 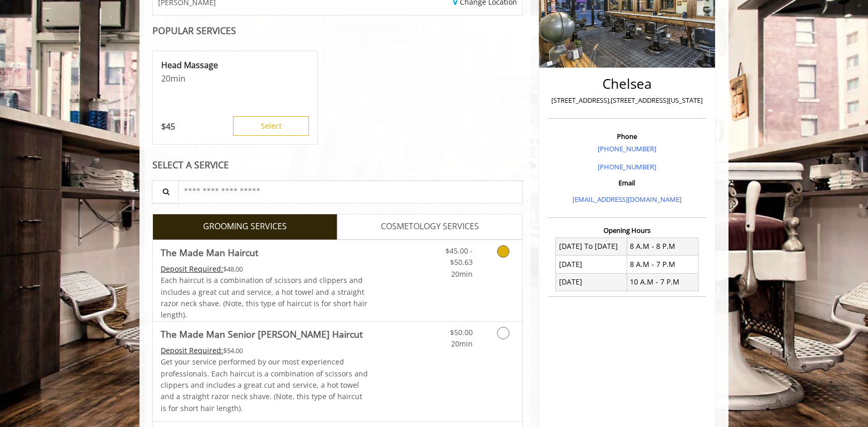 What do you see at coordinates (265, 385) in the screenshot?
I see `p: Get your service performed by our most experienced professionals. Each haircut is a combination o...` at bounding box center [265, 385].